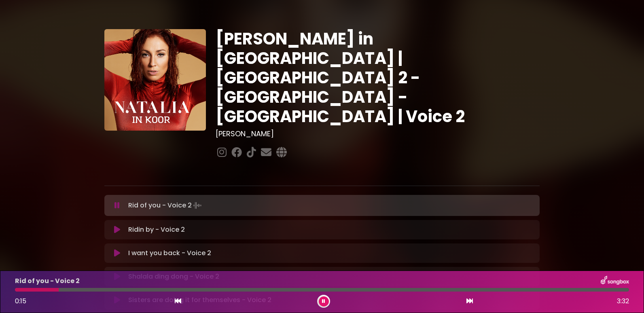 Image resolution: width=644 pixels, height=313 pixels. I want to click on img: waveform4.gif, so click(197, 205).